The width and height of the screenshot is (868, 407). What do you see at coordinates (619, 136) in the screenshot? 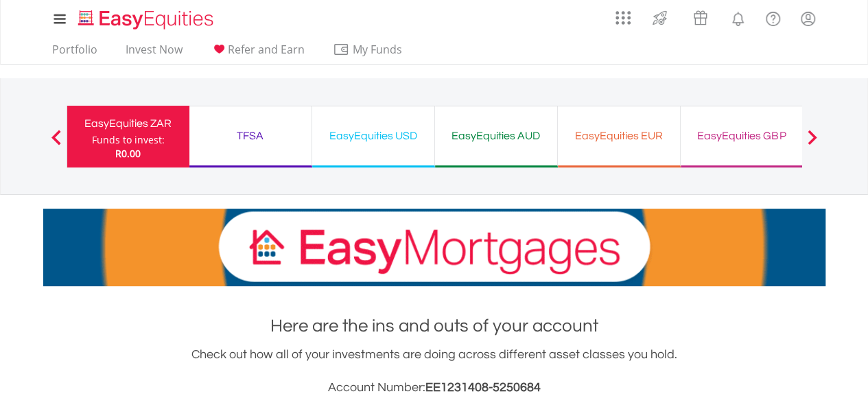
I see `div: EasyEquities EUR` at bounding box center [619, 136].